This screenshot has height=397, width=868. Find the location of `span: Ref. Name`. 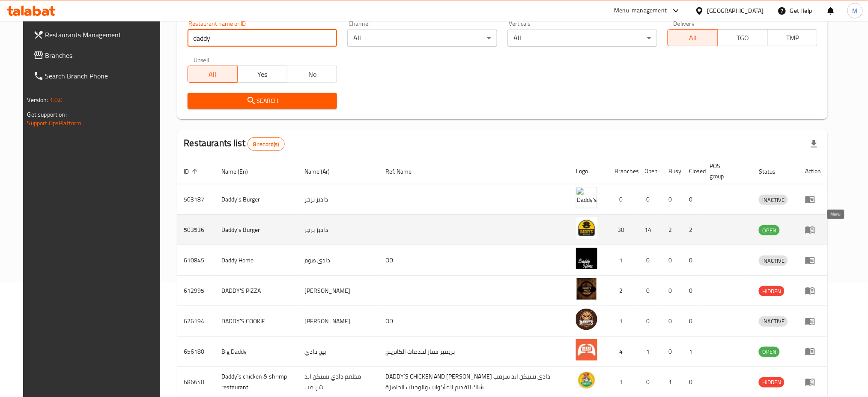

span: Ref. Name is located at coordinates (404, 172).